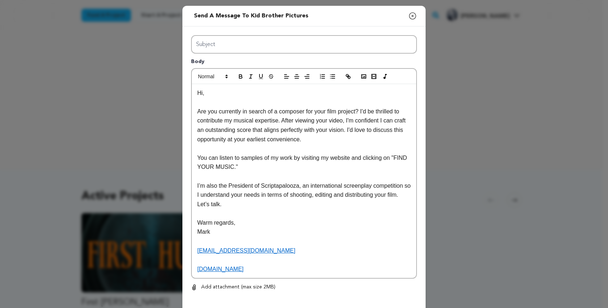 The width and height of the screenshot is (608, 308). What do you see at coordinates (238, 287) in the screenshot?
I see `p: Add attachment (max size 2MB)` at bounding box center [238, 287].